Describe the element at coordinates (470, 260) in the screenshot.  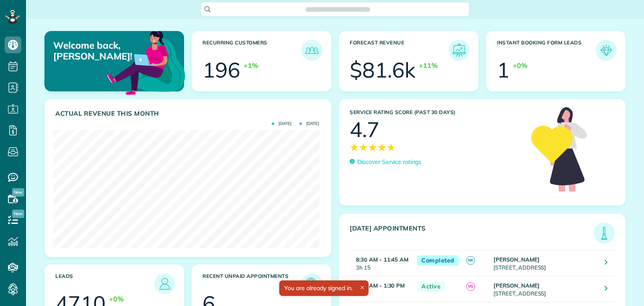
I see `span: NK` at that location.